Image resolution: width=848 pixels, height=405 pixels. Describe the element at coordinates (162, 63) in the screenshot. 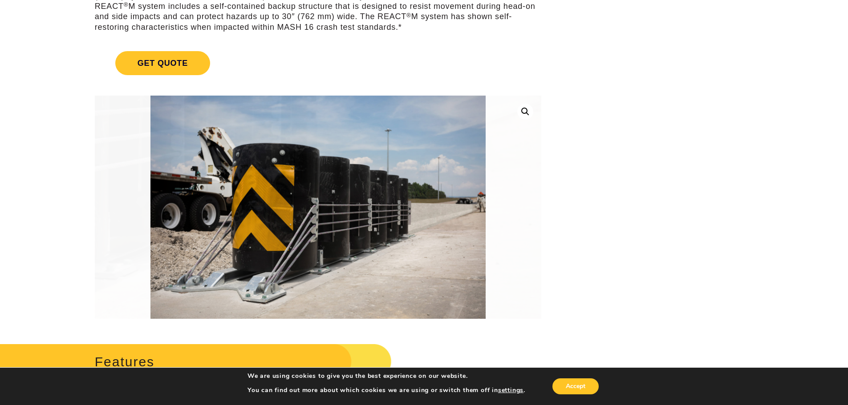

I see `span: Get Quote` at that location.